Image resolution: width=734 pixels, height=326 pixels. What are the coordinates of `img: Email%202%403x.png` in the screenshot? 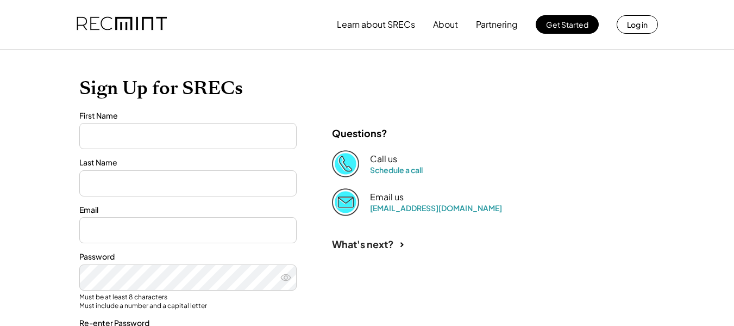 It's located at (346, 202).